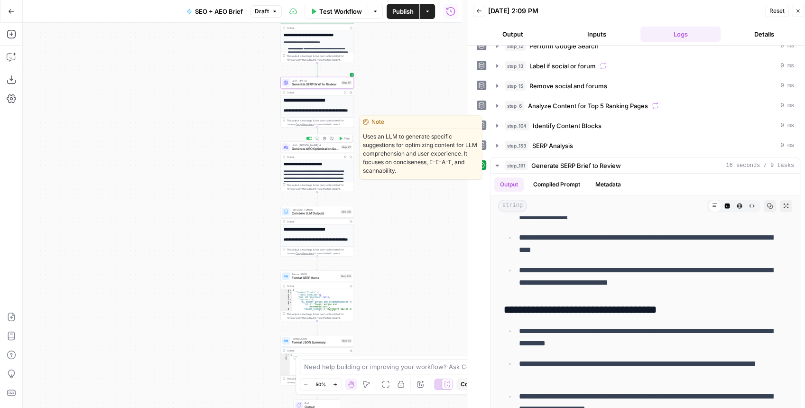 This screenshot has height=408, width=805. What do you see at coordinates (286, 310) in the screenshot?
I see `div: 8` at bounding box center [286, 310].